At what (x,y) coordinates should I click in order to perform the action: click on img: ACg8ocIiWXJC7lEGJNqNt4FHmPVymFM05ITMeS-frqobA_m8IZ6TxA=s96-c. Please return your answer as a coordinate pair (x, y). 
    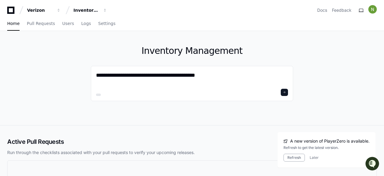
    Looking at the image, I should click on (372, 9).